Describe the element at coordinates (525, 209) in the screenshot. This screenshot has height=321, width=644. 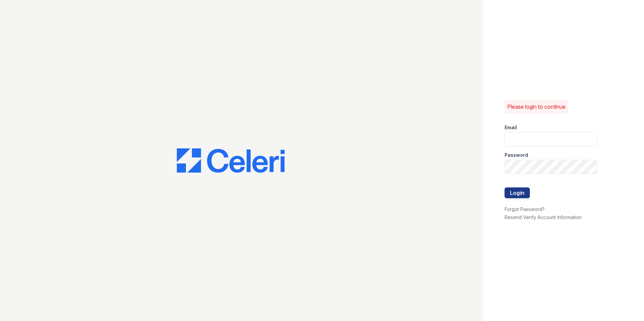
I see `a: Forgot Password?` at that location.